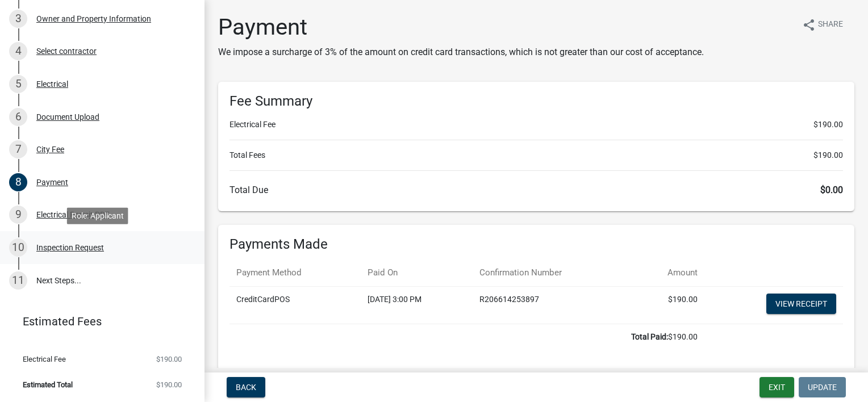 This screenshot has height=402, width=868. What do you see at coordinates (50, 149) in the screenshot?
I see `div: City Fee` at bounding box center [50, 149].